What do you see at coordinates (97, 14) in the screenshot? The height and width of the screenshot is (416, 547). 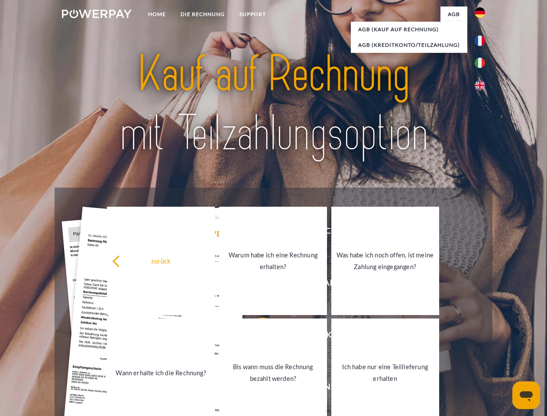 I see `img: logo-powerpay-white.svg` at bounding box center [97, 14].